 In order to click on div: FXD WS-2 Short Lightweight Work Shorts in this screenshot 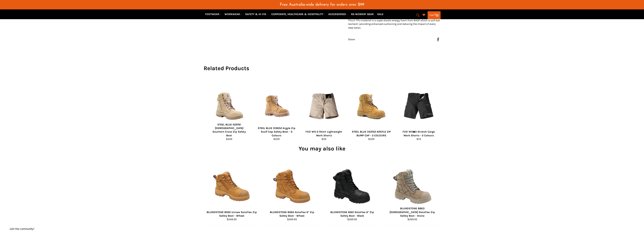, I will do `click(324, 134)`.